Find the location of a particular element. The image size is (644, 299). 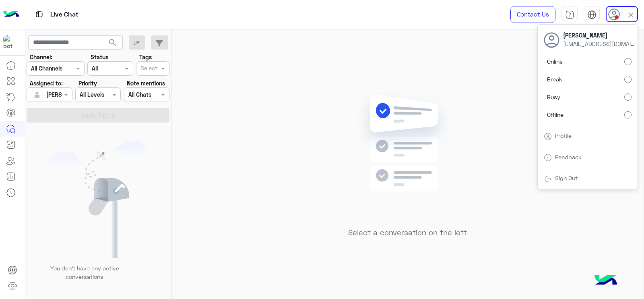

h5: Select a conversation on the left is located at coordinates (407, 233).